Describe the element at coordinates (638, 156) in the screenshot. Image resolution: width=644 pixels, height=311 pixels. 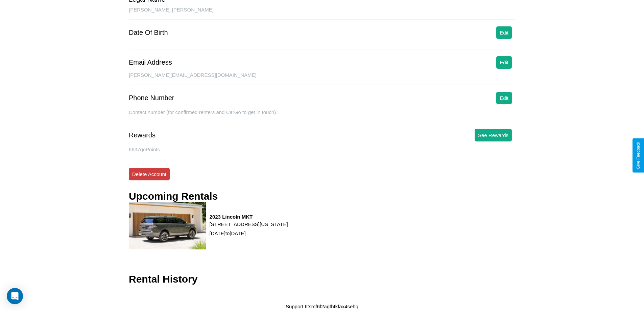
I see `div: Give Feedback` at that location.